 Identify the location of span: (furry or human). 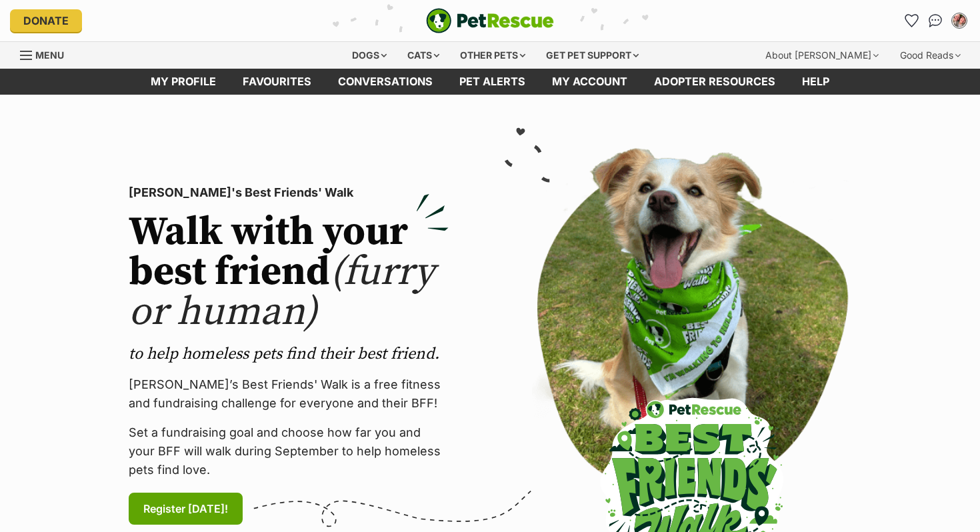
(281, 292).